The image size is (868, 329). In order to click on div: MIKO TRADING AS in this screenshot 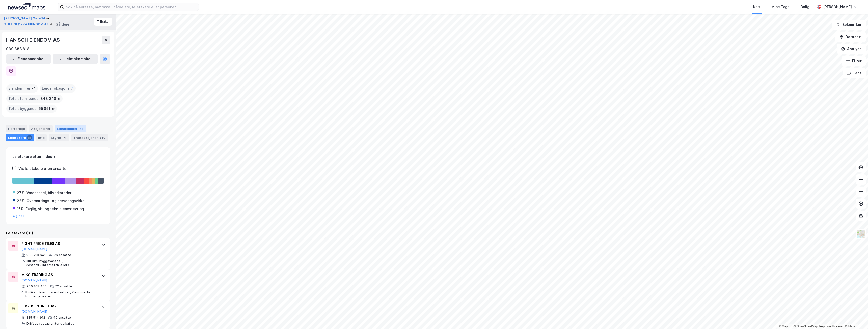, I will do `click(59, 275)`.